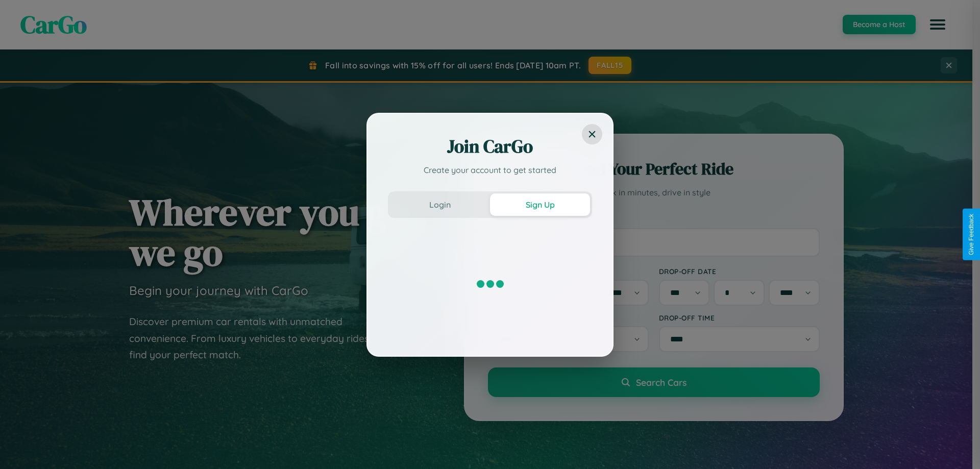 This screenshot has height=469, width=980. What do you see at coordinates (490, 146) in the screenshot?
I see `h2: Join CarGo` at bounding box center [490, 146].